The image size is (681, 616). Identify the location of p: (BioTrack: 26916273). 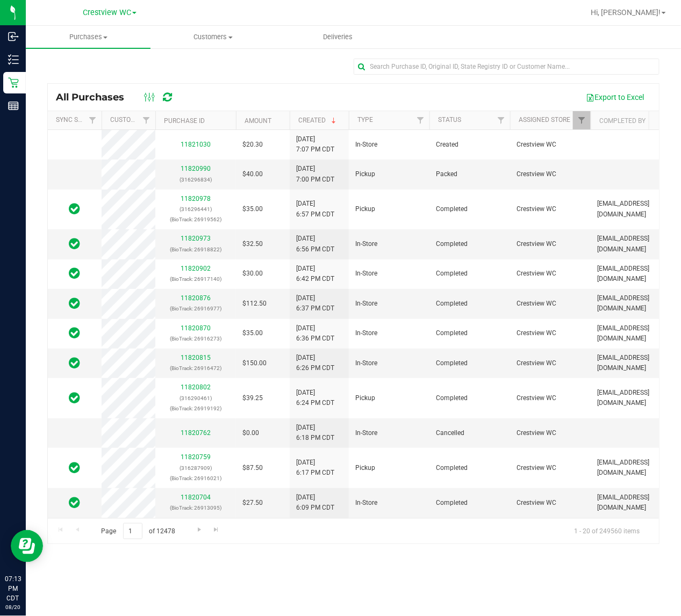
(196, 338).